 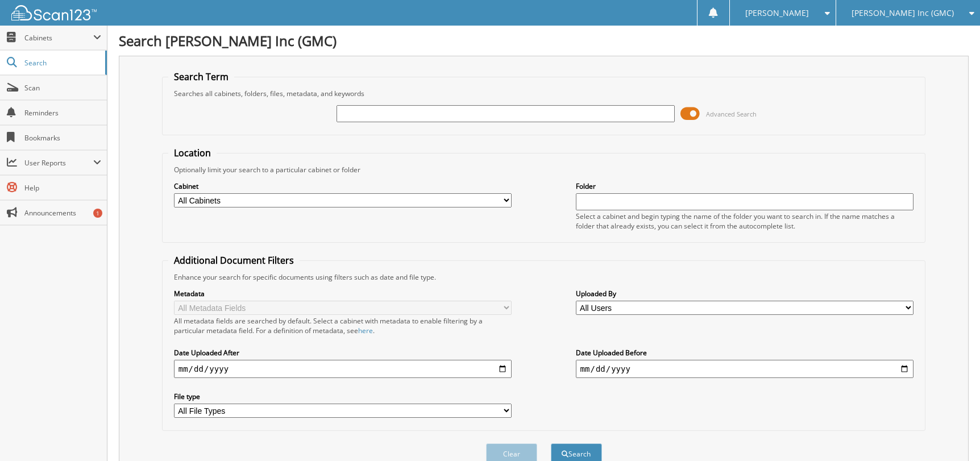 What do you see at coordinates (951, 433) in the screenshot?
I see `div: Chat Widget` at bounding box center [951, 433].